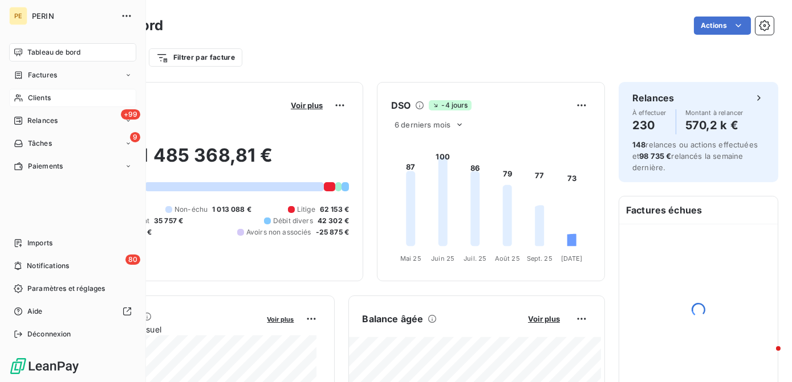 This screenshot has width=792, height=382. I want to click on span: Imports, so click(40, 243).